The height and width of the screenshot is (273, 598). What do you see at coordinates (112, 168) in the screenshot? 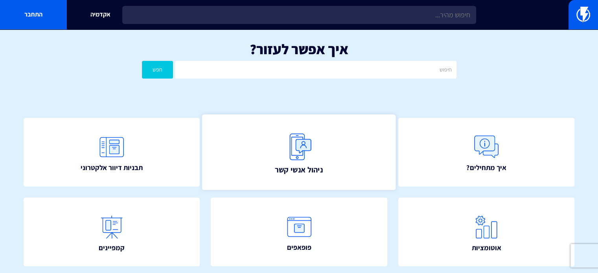
I see `span: תבניות דיוור אלקטרוני` at bounding box center [112, 168].